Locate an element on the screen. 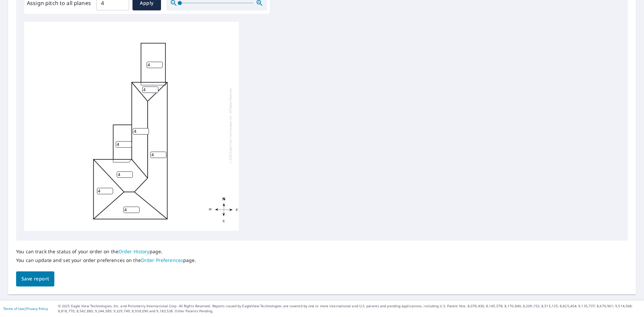 Image resolution: width=644 pixels, height=317 pixels. a: Order Preferences is located at coordinates (162, 260).